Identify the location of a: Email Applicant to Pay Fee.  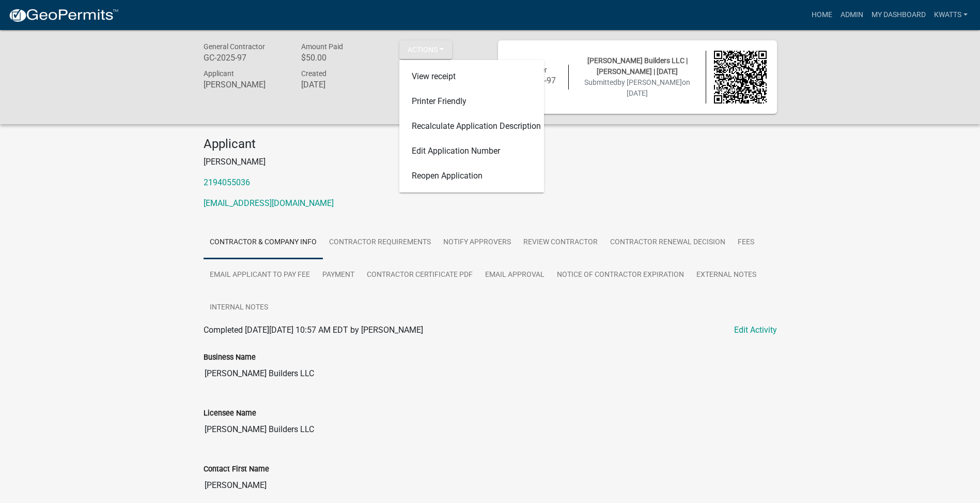
(260, 275).